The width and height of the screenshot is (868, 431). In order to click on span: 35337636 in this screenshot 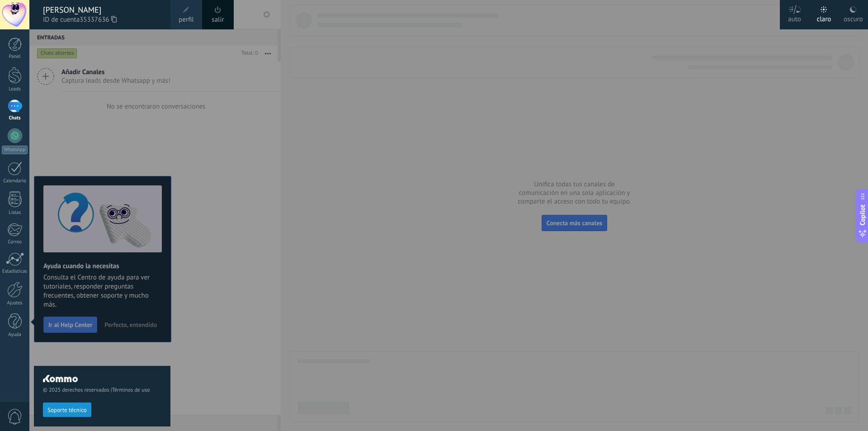, I will do `click(98, 20)`.